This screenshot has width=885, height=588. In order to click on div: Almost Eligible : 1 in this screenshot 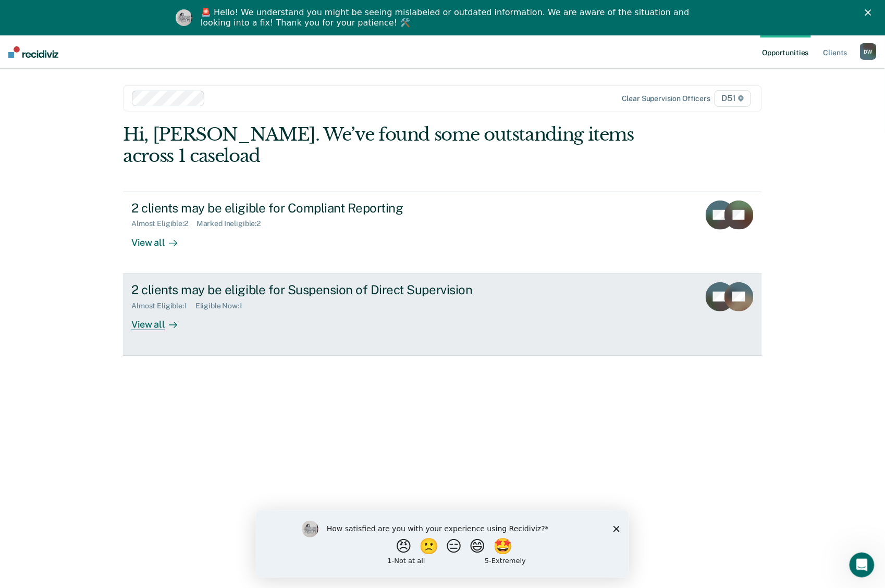, I will do `click(163, 306)`.